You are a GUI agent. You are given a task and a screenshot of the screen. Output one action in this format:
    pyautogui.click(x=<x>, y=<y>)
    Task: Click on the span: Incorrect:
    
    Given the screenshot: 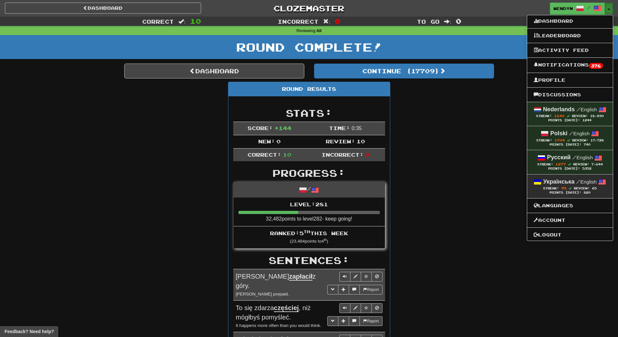 What is the action you would take?
    pyautogui.click(x=343, y=155)
    